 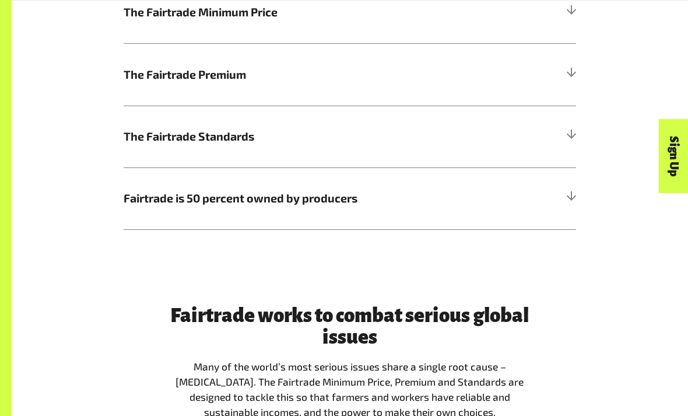 What do you see at coordinates (293, 75) in the screenshot?
I see `span: The Fairtrade Premium` at bounding box center [293, 75].